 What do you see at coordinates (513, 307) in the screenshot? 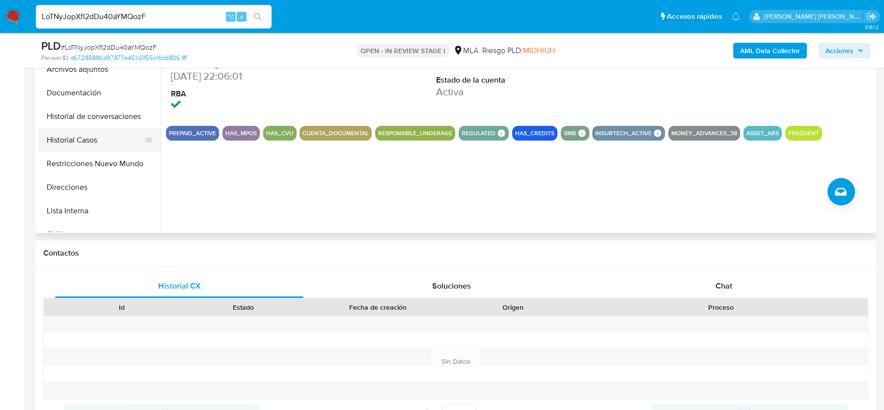
I see `div: Origen` at bounding box center [513, 307].